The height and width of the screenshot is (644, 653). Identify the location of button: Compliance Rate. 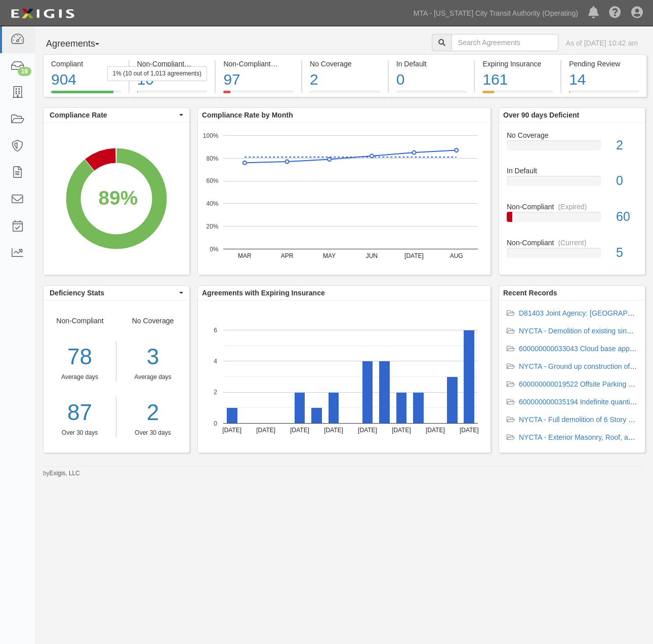
(117, 115).